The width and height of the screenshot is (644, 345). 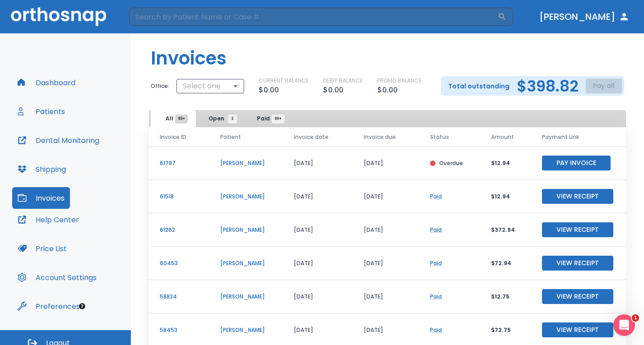 I want to click on p: 58834, so click(x=179, y=297).